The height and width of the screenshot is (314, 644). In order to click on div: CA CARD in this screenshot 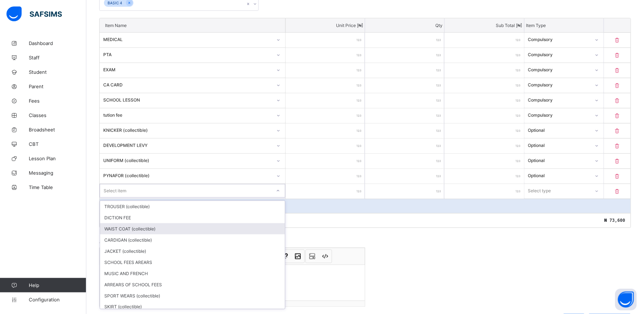, I will do `click(188, 85)`.